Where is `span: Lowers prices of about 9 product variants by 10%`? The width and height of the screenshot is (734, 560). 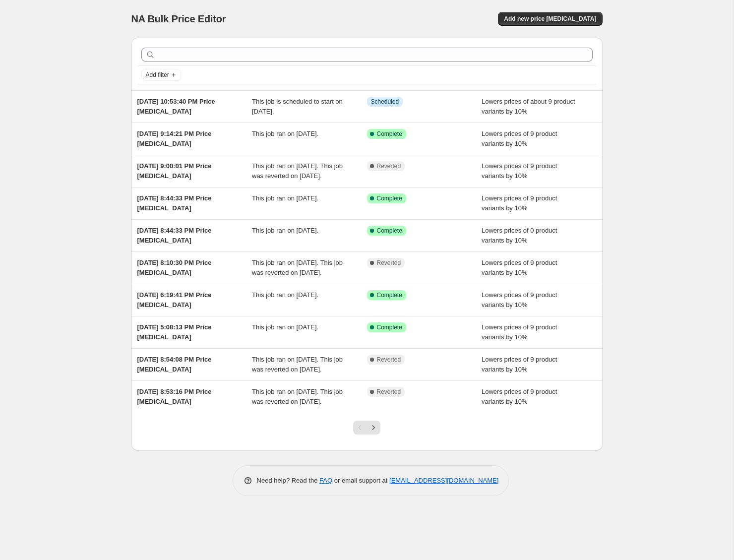
span: Lowers prices of about 9 product variants by 10% is located at coordinates (528, 106).